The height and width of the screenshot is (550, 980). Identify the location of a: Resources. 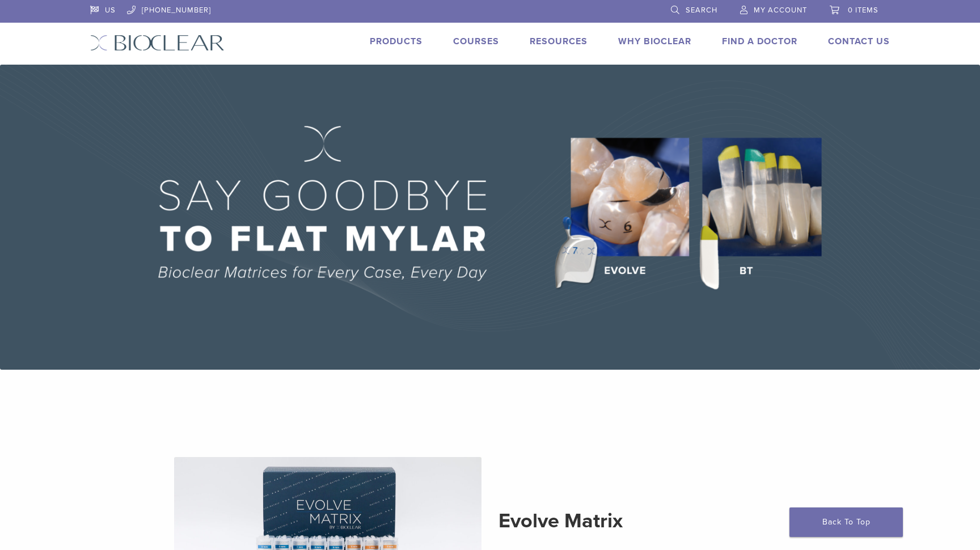
(559, 42).